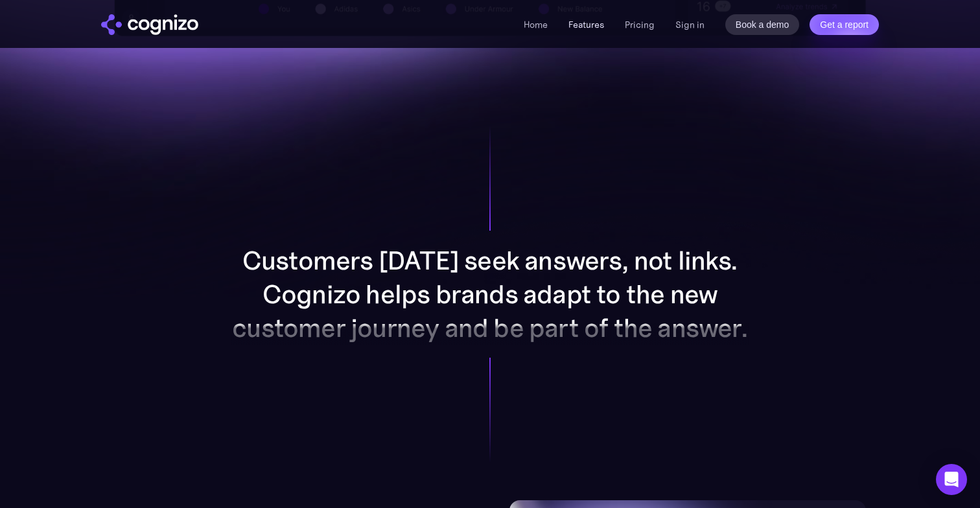 The height and width of the screenshot is (508, 980). I want to click on a: Features, so click(586, 25).